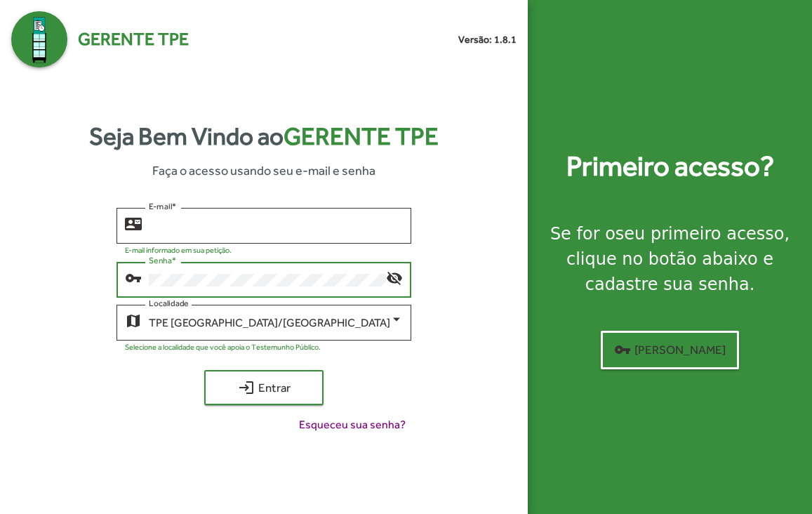  I want to click on strong: seu primeiro acesso, so click(700, 234).